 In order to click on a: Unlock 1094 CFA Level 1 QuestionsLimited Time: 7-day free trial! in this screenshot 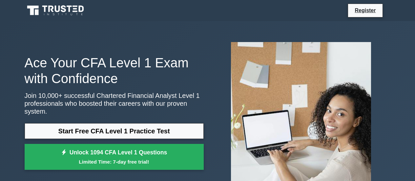, I will do `click(114, 157)`.